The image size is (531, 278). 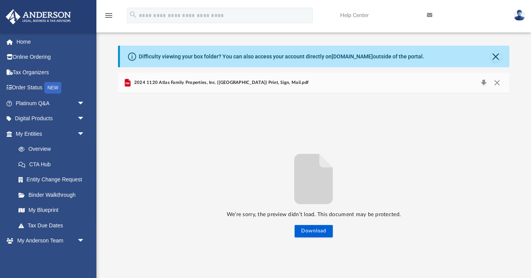 I want to click on i: menu, so click(x=109, y=15).